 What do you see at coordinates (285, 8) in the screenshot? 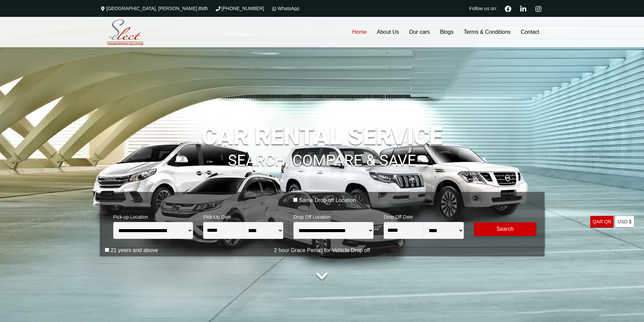
I see `a: WhatsApp` at bounding box center [285, 8].